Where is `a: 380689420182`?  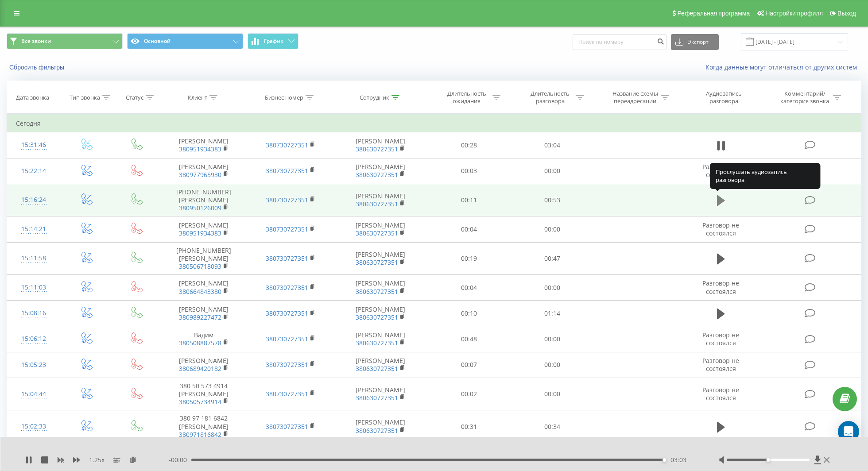
a: 380689420182 is located at coordinates (200, 368).